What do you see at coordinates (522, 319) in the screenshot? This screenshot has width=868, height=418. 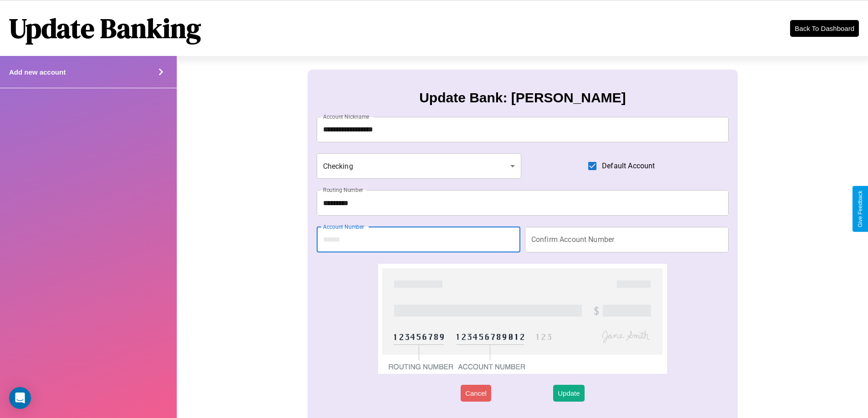 I see `img: check` at bounding box center [522, 319].